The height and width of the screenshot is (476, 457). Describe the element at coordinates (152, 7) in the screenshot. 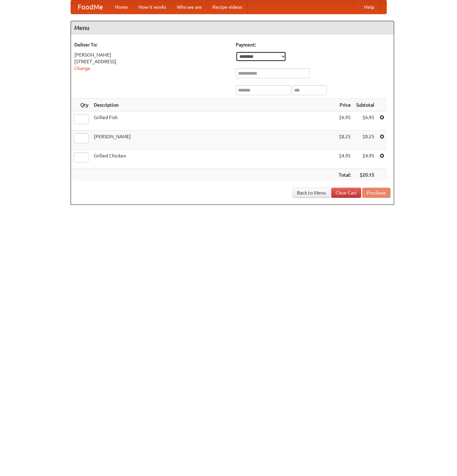

I see `a: How it works` at that location.